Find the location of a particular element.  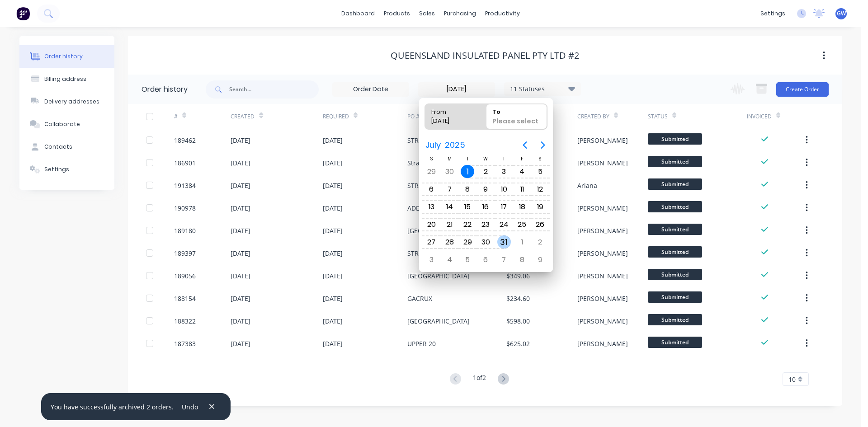

button: Contacts is located at coordinates (67, 147).